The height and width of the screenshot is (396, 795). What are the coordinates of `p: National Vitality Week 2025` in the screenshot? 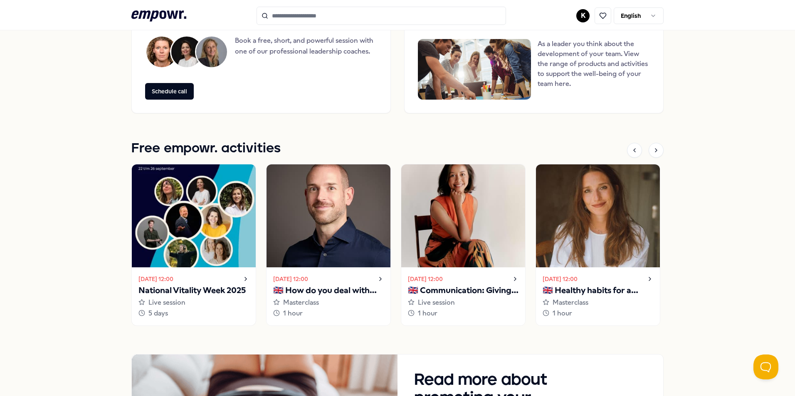 It's located at (194, 291).